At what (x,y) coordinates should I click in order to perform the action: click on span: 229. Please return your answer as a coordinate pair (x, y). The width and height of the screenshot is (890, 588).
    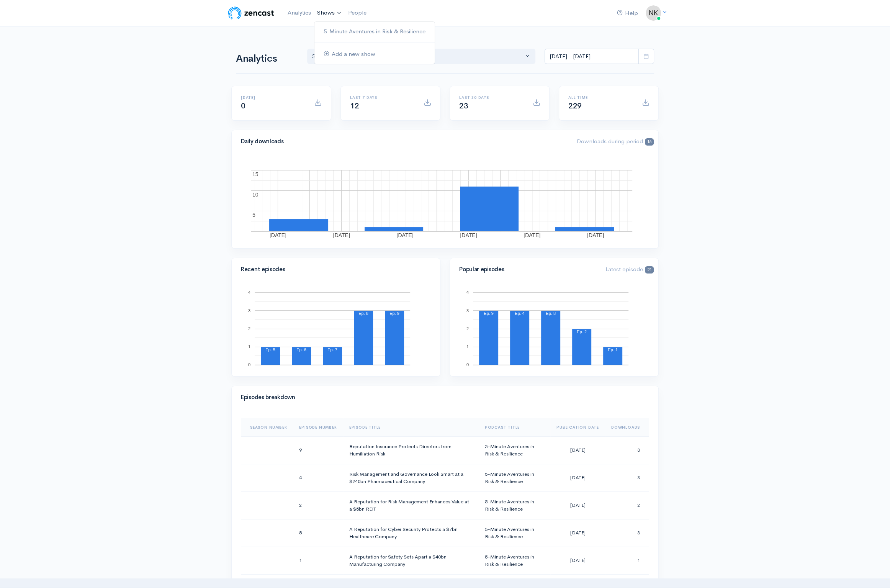
    Looking at the image, I should click on (575, 106).